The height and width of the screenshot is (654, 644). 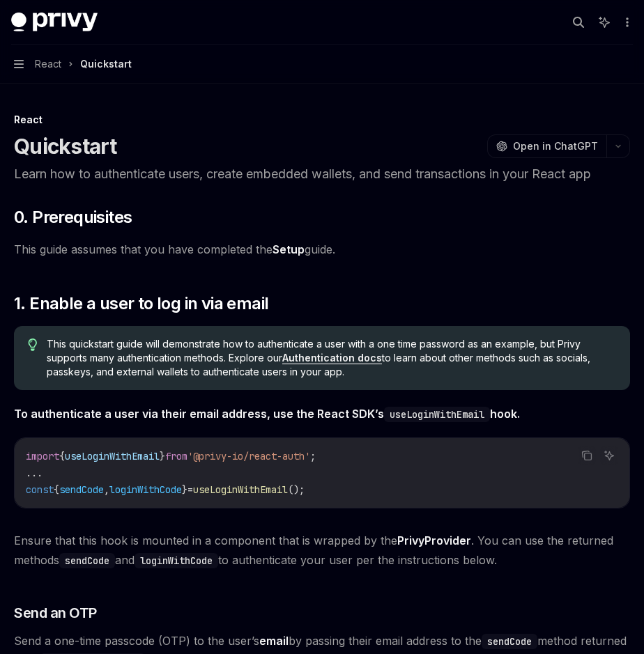 I want to click on span: This guide assumes that you have completed the guide., so click(x=322, y=250).